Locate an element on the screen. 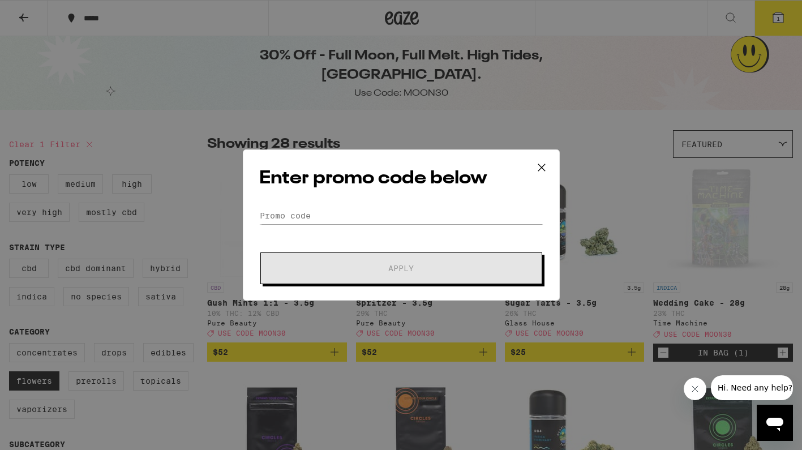 The image size is (802, 450). span: Apply is located at coordinates (401, 268).